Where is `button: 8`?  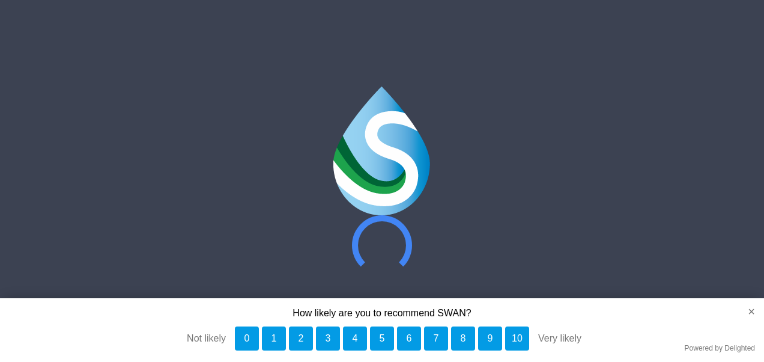
button: 8 is located at coordinates (463, 338).